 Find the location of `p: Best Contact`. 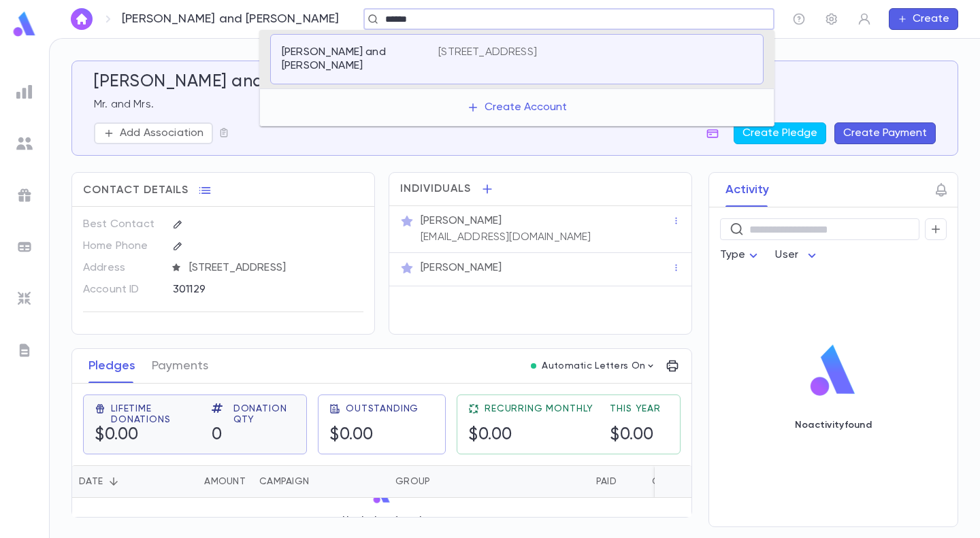

p: Best Contact is located at coordinates (122, 224).